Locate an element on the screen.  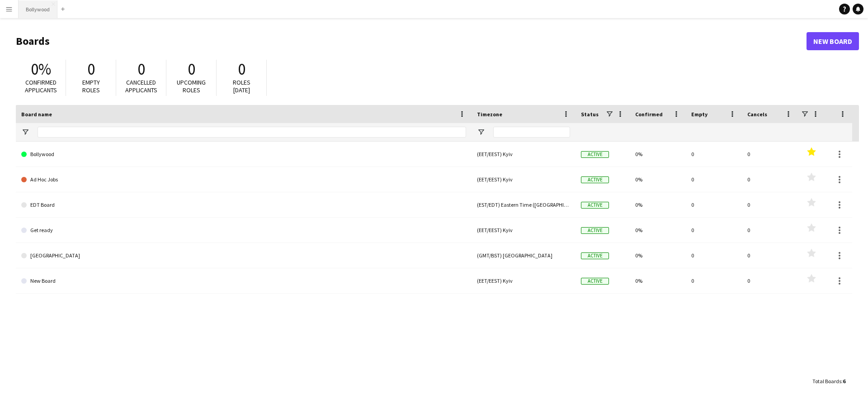
span: Confirmed is located at coordinates (649, 114).